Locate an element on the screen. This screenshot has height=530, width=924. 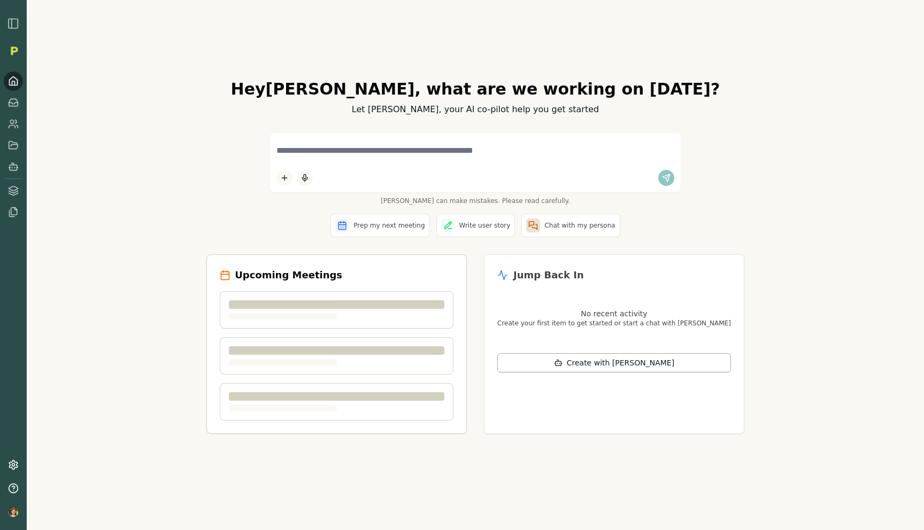
button: Prep my next meeting is located at coordinates (380, 226).